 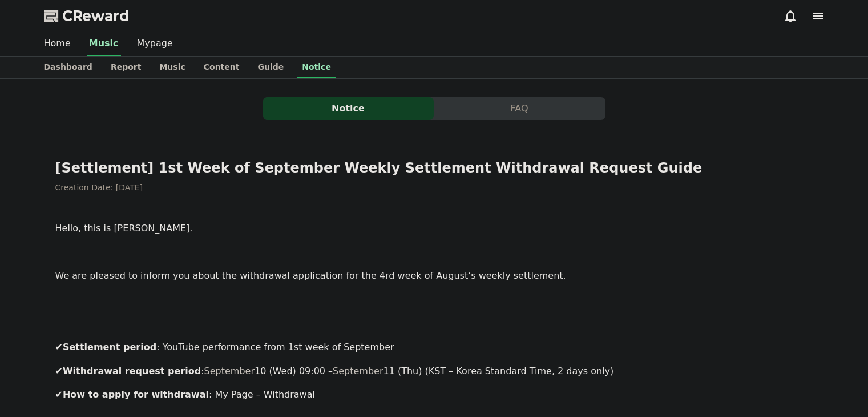 I want to click on span: CReward, so click(x=96, y=16).